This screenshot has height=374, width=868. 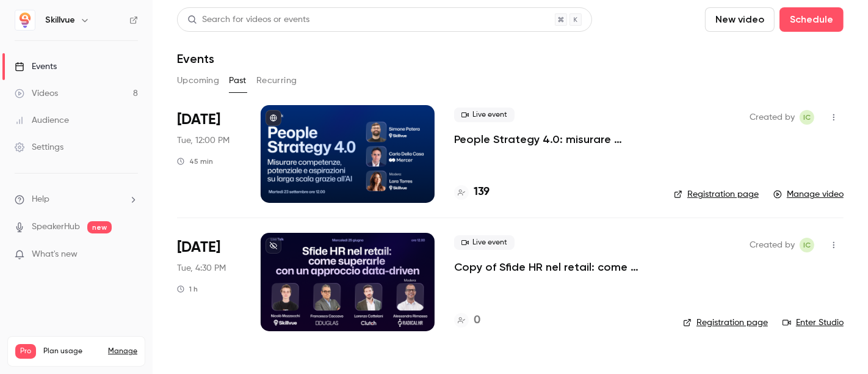 What do you see at coordinates (56, 227) in the screenshot?
I see `a: SpeakerHub` at bounding box center [56, 227].